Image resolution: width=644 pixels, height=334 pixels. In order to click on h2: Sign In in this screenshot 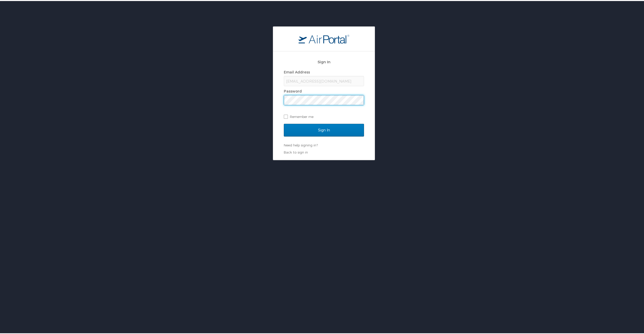, I will do `click(324, 61)`.